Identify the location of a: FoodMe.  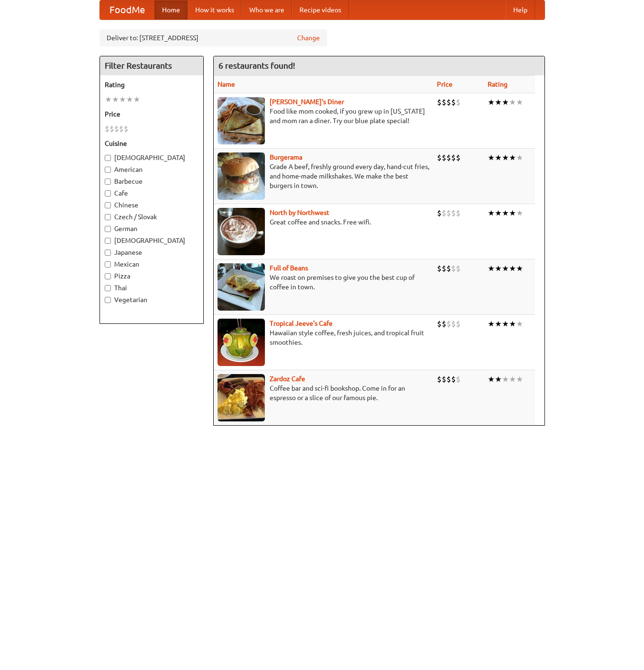
(127, 10).